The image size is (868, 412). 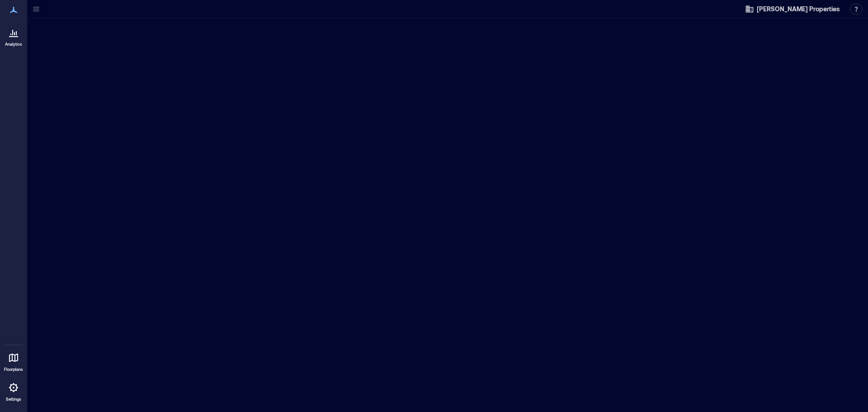 I want to click on a: Settings, so click(x=14, y=391).